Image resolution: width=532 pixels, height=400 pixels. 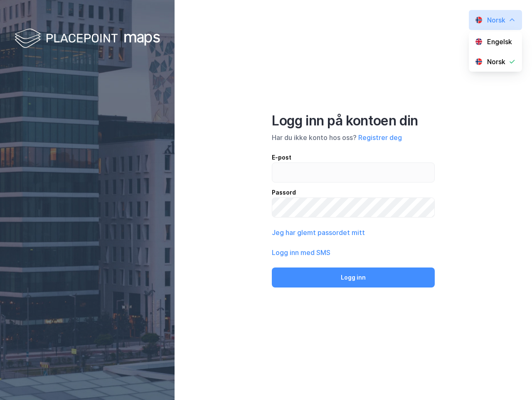 I want to click on button: Logg inn, so click(x=353, y=277).